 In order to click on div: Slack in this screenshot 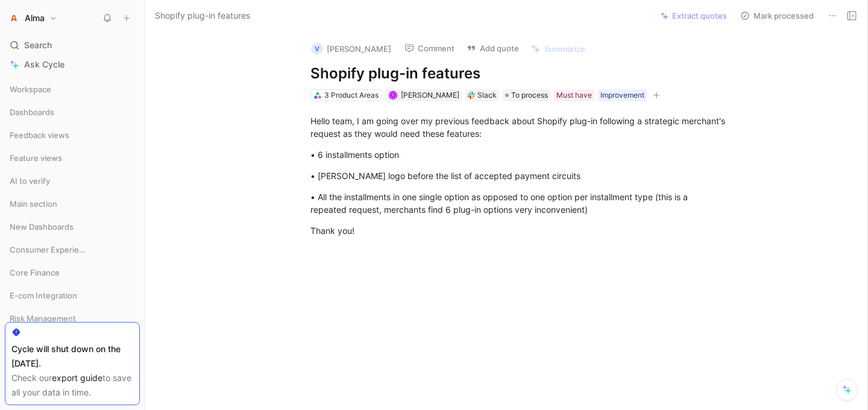, I will do `click(487, 95)`.